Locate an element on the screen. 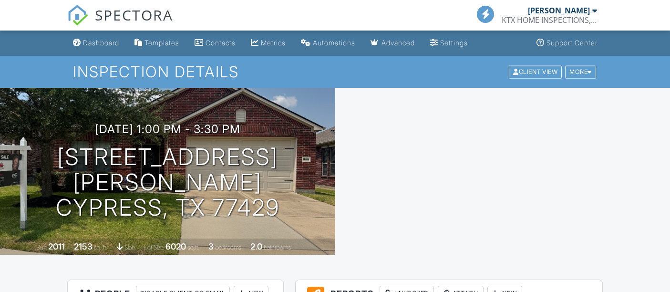 This screenshot has width=670, height=292. div: Support Center is located at coordinates (572, 42).